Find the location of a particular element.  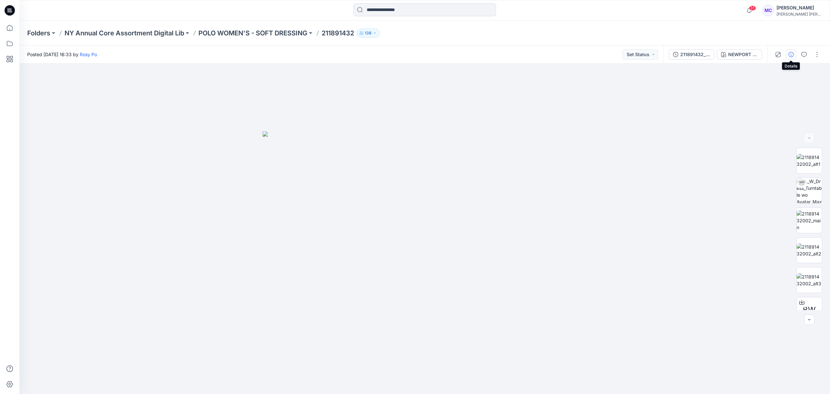

a: POLO WOMEN'S - SOFT DRESSING is located at coordinates (253, 33).